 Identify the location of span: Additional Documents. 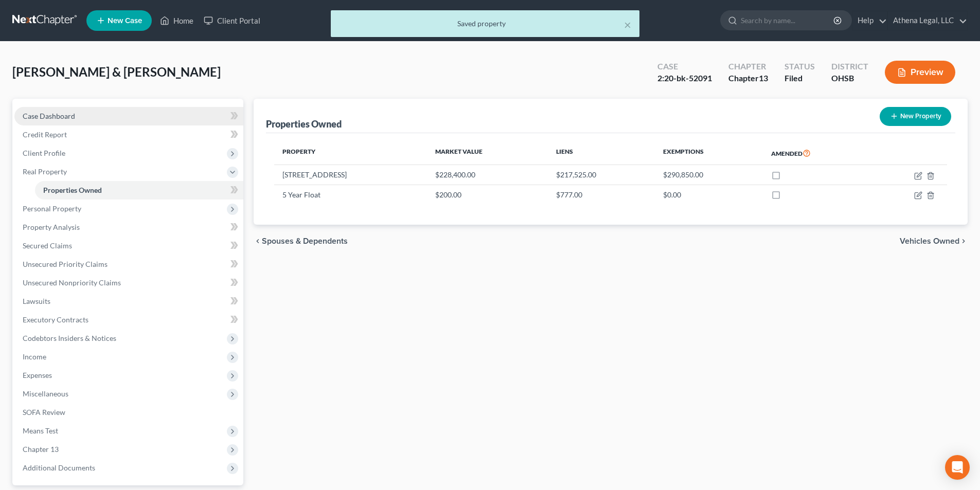
(58, 468).